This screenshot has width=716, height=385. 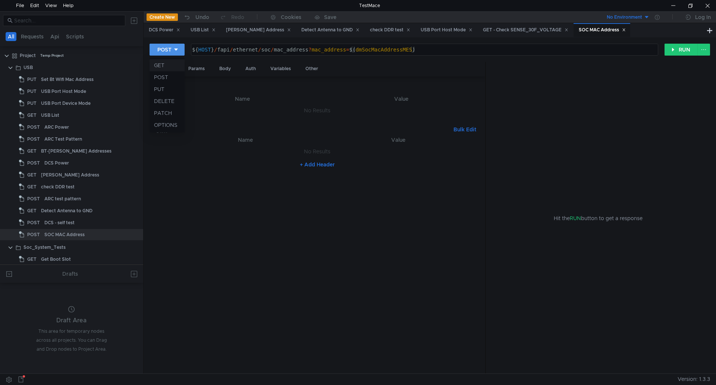 I want to click on li: PUT, so click(x=167, y=89).